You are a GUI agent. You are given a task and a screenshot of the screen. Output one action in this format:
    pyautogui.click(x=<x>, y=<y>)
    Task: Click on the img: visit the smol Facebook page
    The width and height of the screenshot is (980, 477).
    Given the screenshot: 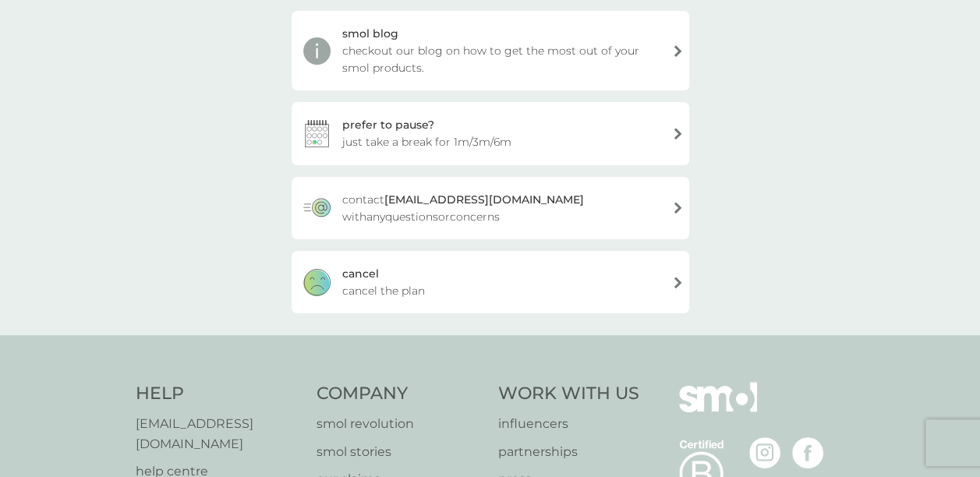 What is the action you would take?
    pyautogui.click(x=807, y=453)
    